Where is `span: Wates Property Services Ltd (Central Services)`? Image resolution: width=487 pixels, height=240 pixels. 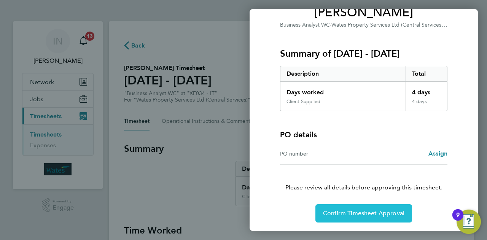
span: Wates Property Services Ltd (Central Services) is located at coordinates (389, 24).